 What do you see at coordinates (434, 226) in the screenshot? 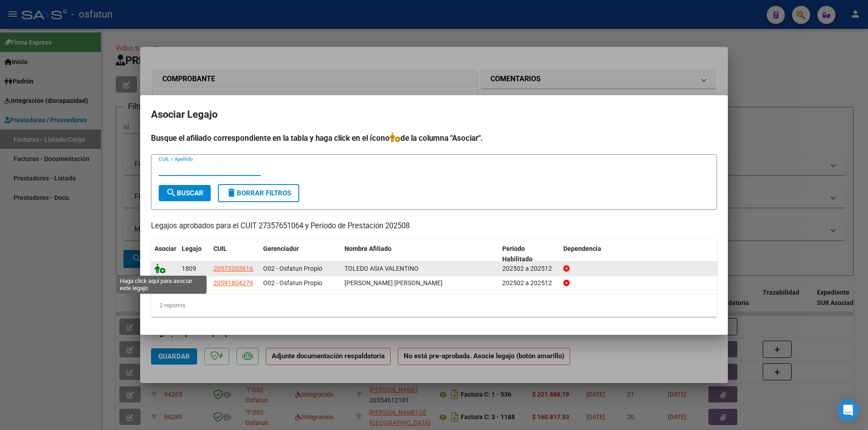
I see `p: Legajos aprobados para el CUIT 27357651064 y Período de Prestación 202508` at bounding box center [434, 226].